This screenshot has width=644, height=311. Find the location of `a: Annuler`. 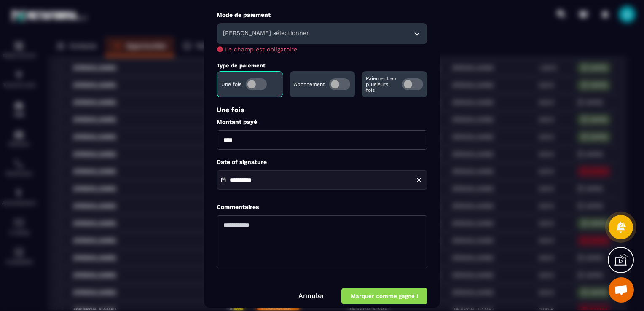

a: Annuler is located at coordinates (312, 296).